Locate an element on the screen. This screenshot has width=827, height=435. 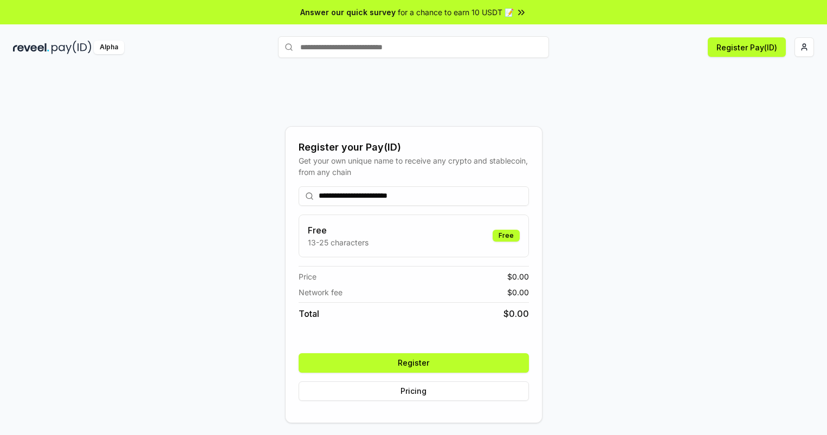
div: Register your Pay(ID) is located at coordinates (413, 147).